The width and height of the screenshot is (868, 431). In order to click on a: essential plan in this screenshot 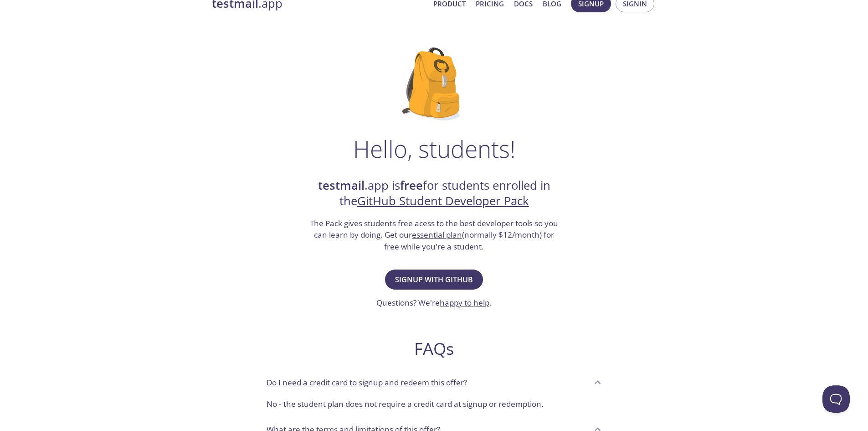, I will do `click(437, 235)`.